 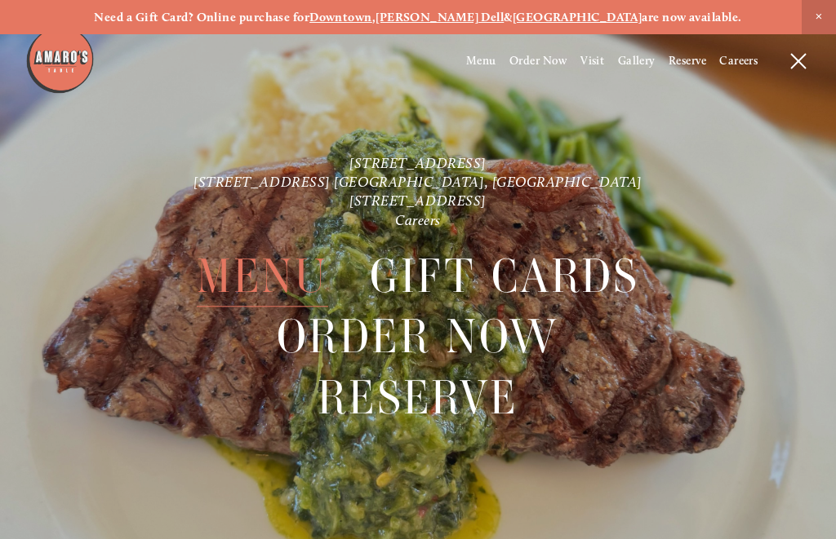 What do you see at coordinates (636, 60) in the screenshot?
I see `a: Gallery` at bounding box center [636, 60].